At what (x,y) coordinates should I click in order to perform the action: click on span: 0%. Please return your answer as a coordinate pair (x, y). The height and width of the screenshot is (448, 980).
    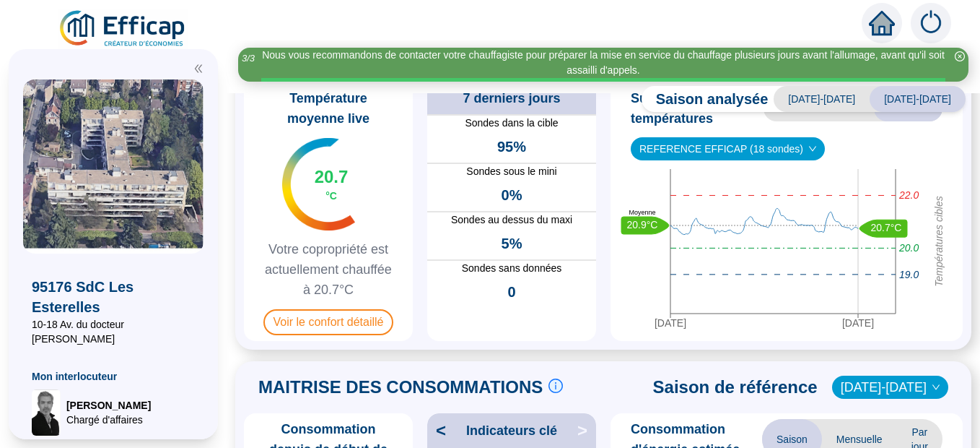
    Looking at the image, I should click on (512, 195).